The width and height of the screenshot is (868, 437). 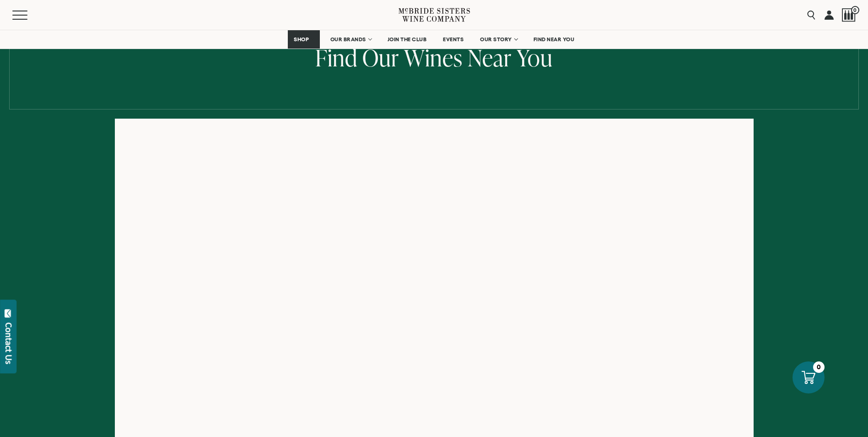 I want to click on span: JOIN THE CLUB, so click(x=407, y=39).